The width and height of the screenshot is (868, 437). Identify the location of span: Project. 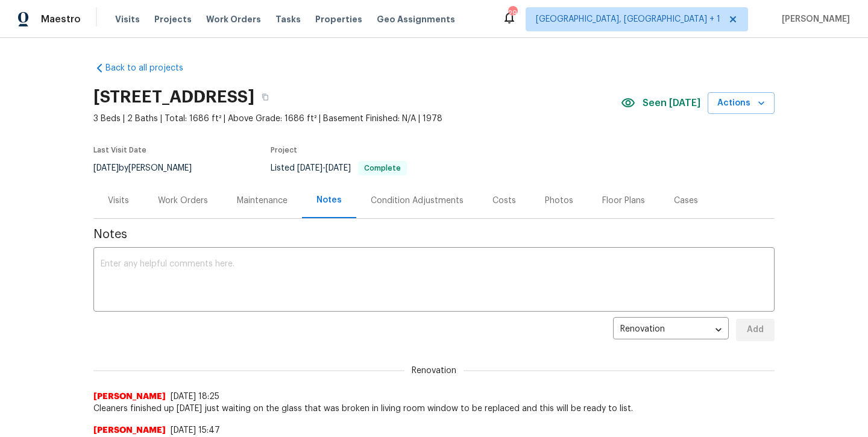
(284, 150).